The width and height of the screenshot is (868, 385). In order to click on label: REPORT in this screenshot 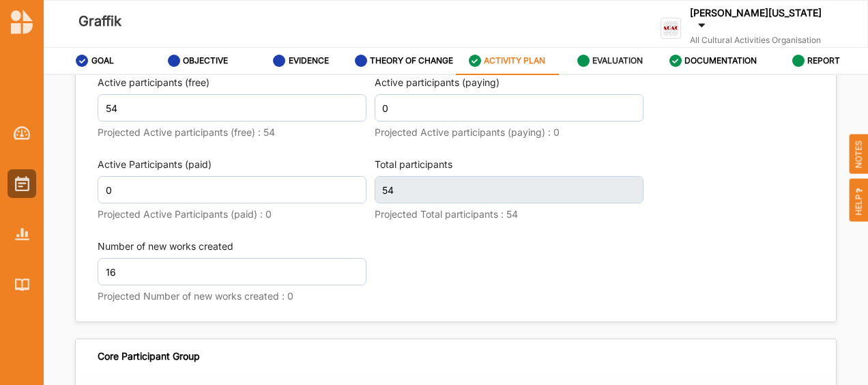, I will do `click(824, 61)`.